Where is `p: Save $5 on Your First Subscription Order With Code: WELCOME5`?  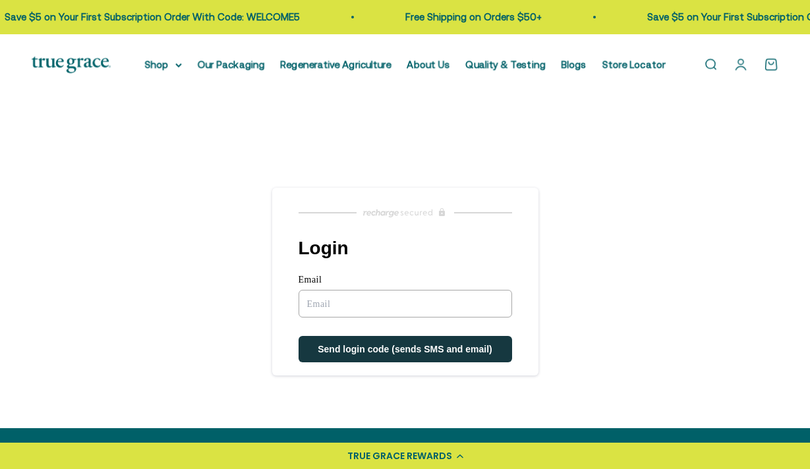
p: Save $5 on Your First Subscription Order With Code: WELCOME5 is located at coordinates (152, 17).